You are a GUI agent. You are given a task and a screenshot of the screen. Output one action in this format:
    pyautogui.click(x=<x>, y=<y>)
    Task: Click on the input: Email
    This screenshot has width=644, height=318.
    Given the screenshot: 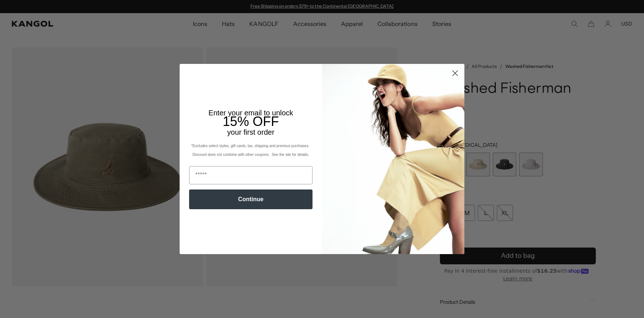 What is the action you would take?
    pyautogui.click(x=251, y=175)
    